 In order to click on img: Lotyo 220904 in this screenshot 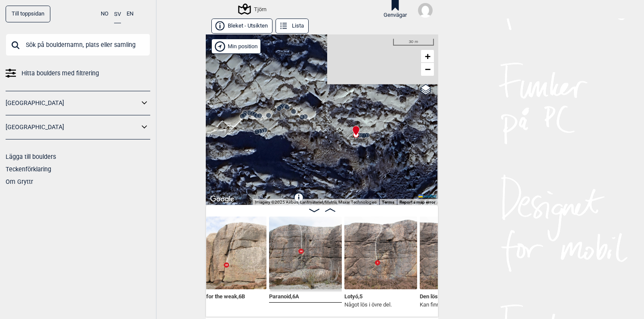, I will do `click(380, 253)`.